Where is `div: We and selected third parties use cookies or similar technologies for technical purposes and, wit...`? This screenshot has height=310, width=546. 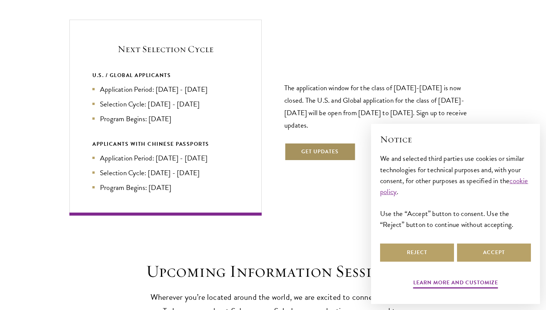 div: We and selected third parties use cookies or similar technologies for technical purposes and, wit... is located at coordinates (456, 191).